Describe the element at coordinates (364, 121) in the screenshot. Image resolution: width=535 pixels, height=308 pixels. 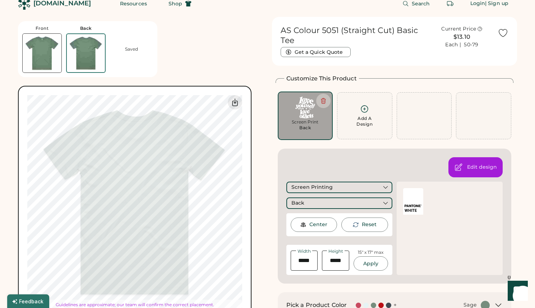
I see `div: Add A Design` at that location.